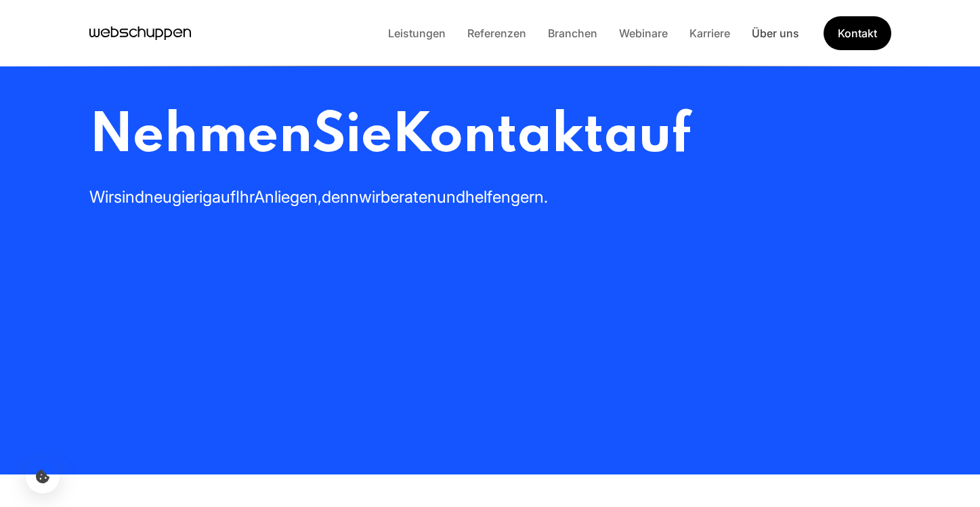 The width and height of the screenshot is (980, 507). Describe the element at coordinates (288, 196) in the screenshot. I see `span: Anliegen,` at that location.